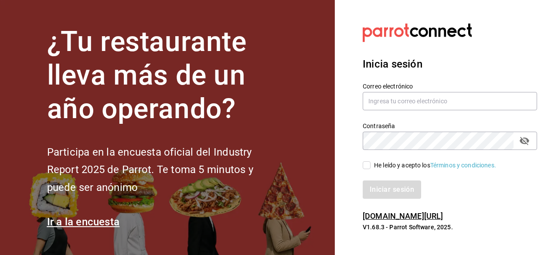  I want to click on button: passwordField, so click(524, 141).